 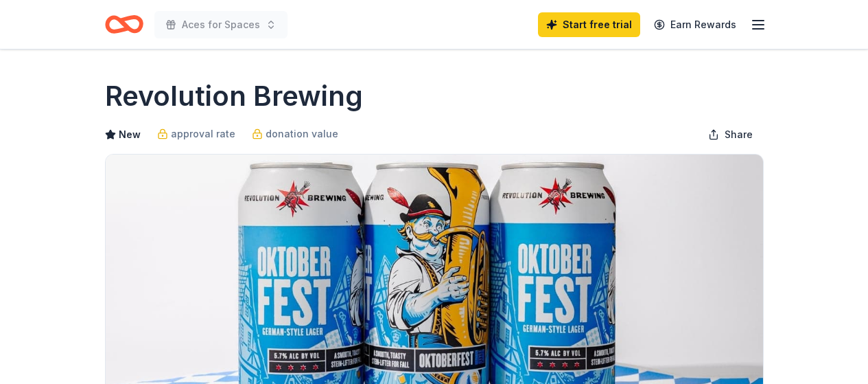 I want to click on button: Share, so click(x=731, y=134).